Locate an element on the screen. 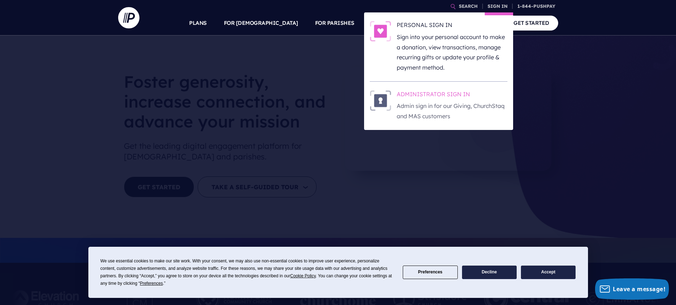 This screenshot has height=305, width=676. a: SOLUTIONS is located at coordinates (387, 23).